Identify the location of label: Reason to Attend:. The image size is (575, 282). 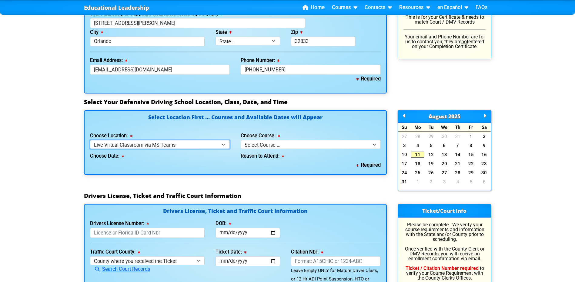
(262, 156).